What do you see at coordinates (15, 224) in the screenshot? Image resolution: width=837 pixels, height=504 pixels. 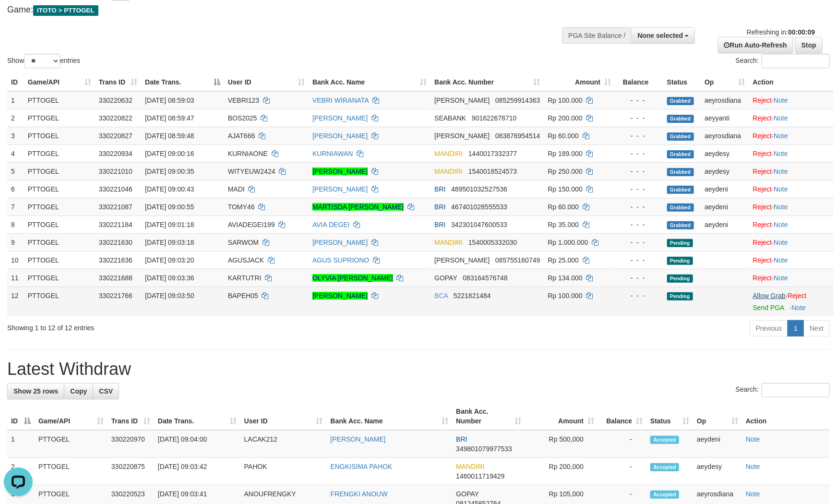 I see `td: 8` at bounding box center [15, 224].